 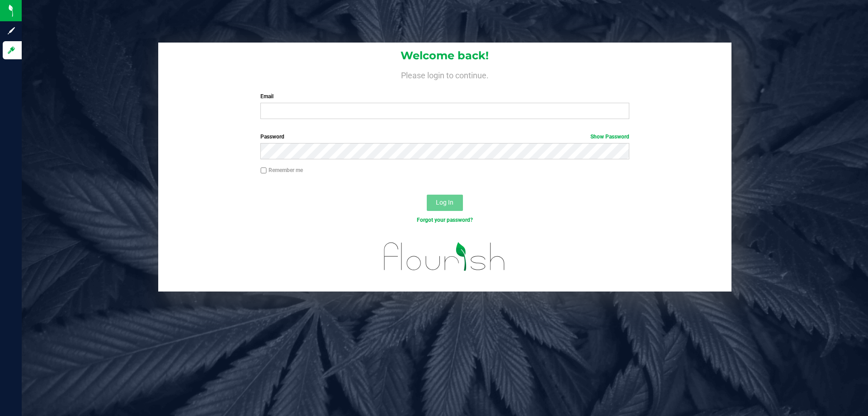 I want to click on button: Log In, so click(x=445, y=203).